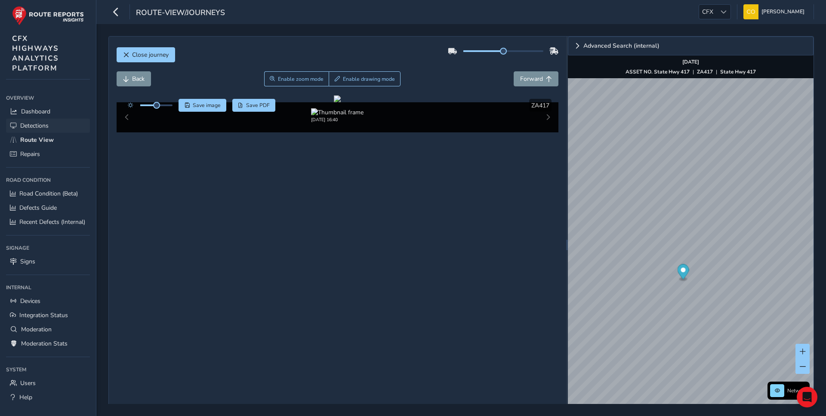 The image size is (826, 416). What do you see at coordinates (35, 53) in the screenshot?
I see `span: CFX HIGHWAYS ANALYTICS PLATFORM` at bounding box center [35, 53].